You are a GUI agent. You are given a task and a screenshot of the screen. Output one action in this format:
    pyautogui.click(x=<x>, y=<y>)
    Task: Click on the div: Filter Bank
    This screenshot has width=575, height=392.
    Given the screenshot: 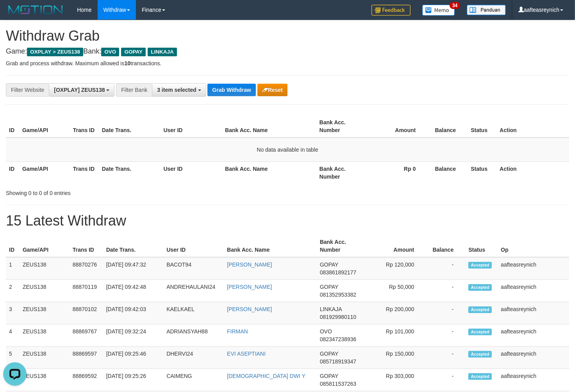 What is the action you would take?
    pyautogui.click(x=134, y=90)
    